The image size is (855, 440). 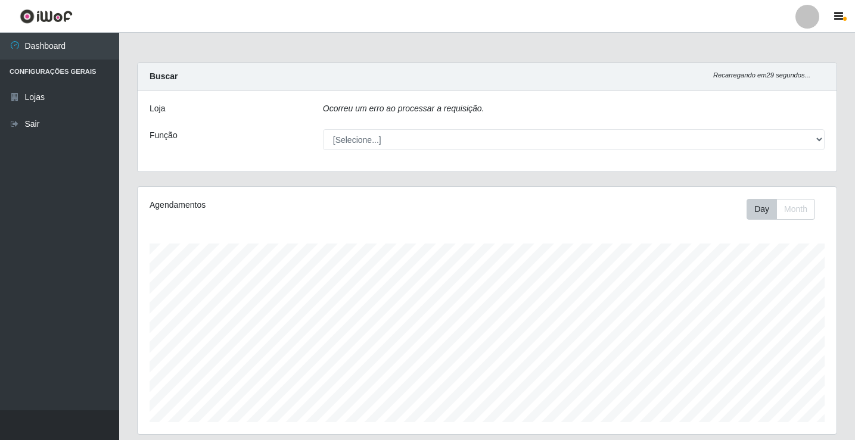 What do you see at coordinates (780, 209) in the screenshot?
I see `div: First group` at bounding box center [780, 209].